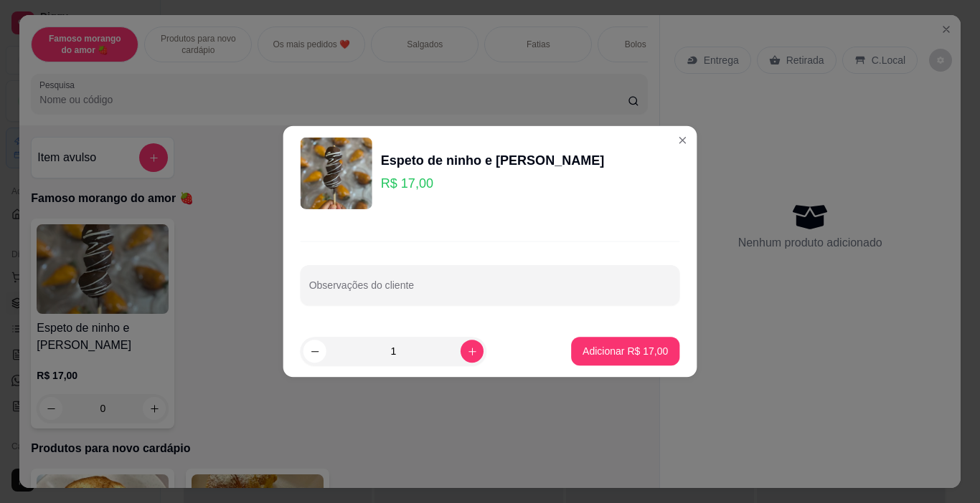 This screenshot has height=503, width=980. Describe the element at coordinates (624, 351) in the screenshot. I see `p: Adicionar R$ 17,00` at that location.